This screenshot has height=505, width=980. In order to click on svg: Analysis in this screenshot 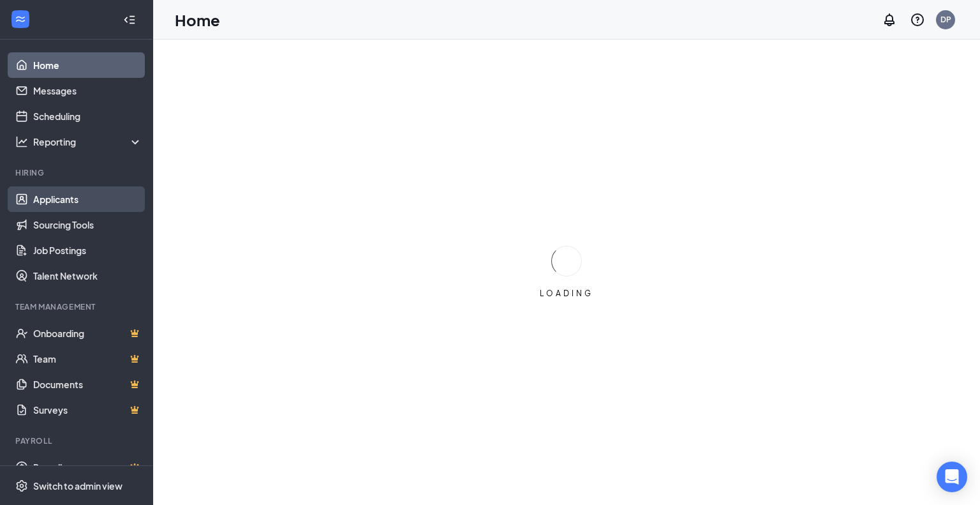, I will do `click(21, 142)`.